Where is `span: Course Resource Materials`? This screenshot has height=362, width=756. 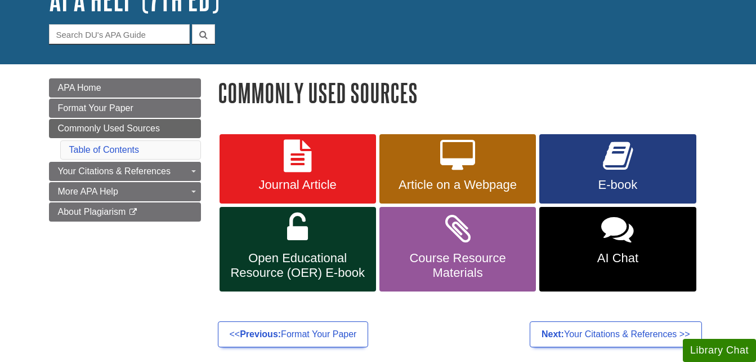
span: Course Resource Materials is located at coordinates (458, 265).